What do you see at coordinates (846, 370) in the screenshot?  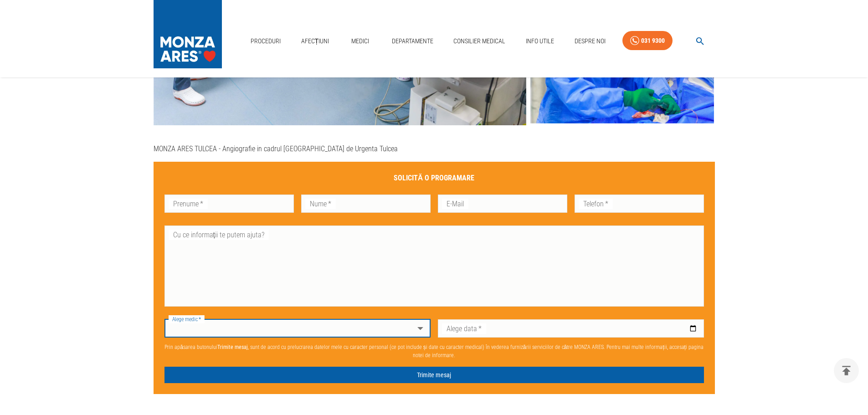 I see `button: delete` at bounding box center [846, 370].